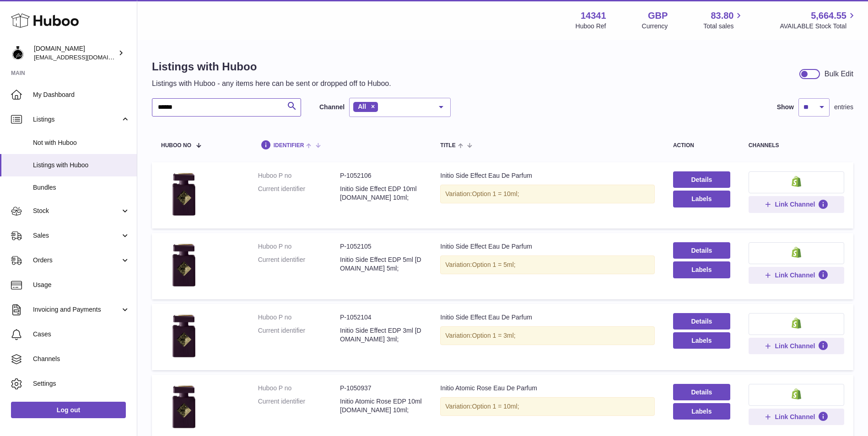 The height and width of the screenshot is (436, 868). Describe the element at coordinates (81, 95) in the screenshot. I see `span: My Dashboard` at that location.